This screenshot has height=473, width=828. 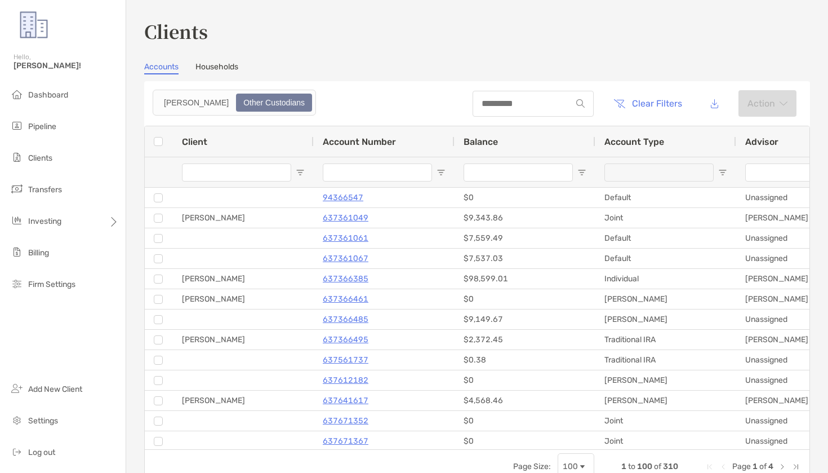 I want to click on div: Other Custodians, so click(x=274, y=102).